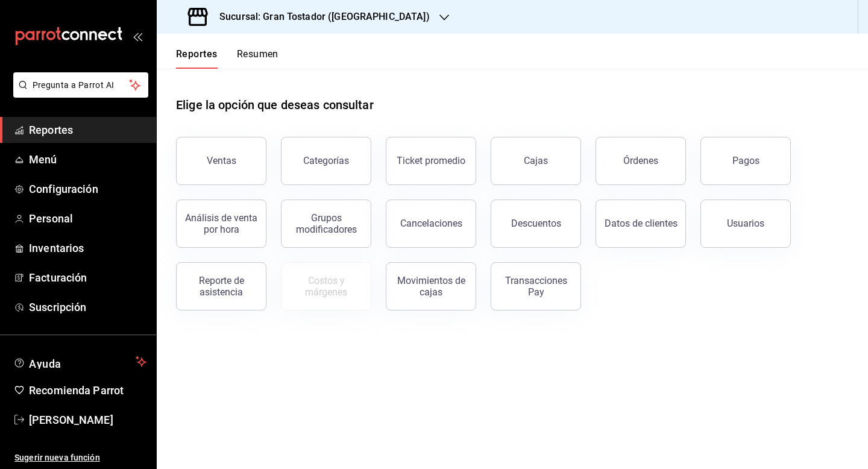  I want to click on button: Reporte de asistencia, so click(221, 286).